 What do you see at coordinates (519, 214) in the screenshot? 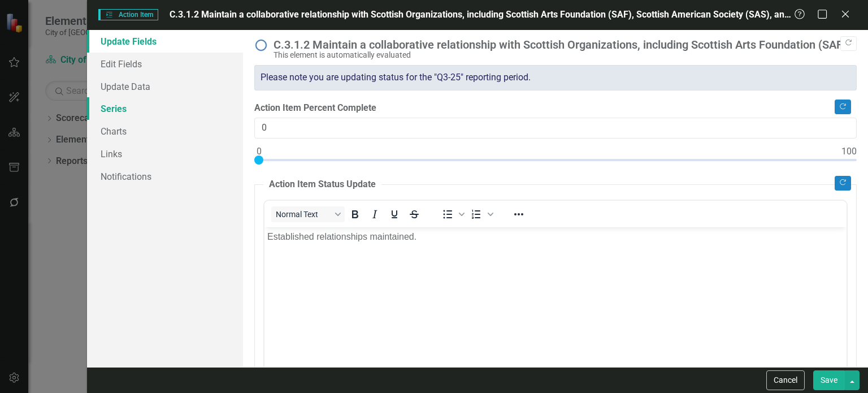
I see `button: Reveal or hide additional toolbar items` at bounding box center [519, 214].